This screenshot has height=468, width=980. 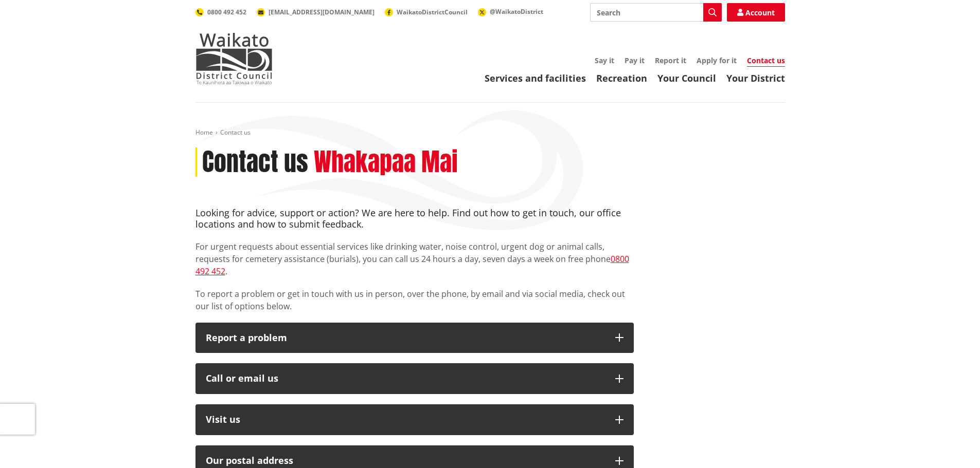 I want to click on button: Call or email us, so click(x=415, y=379).